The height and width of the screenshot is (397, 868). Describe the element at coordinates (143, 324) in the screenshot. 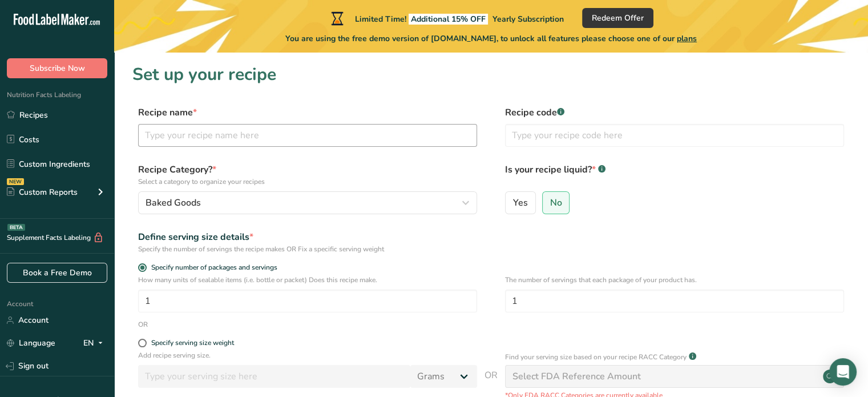

I see `div: OR` at that location.